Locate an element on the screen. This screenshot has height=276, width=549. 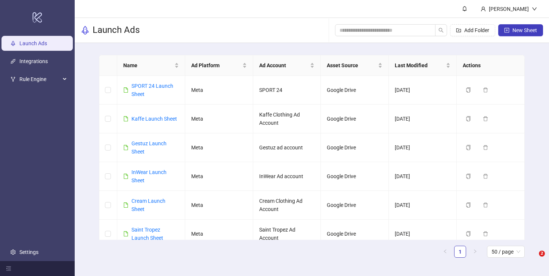
td: InWear Ad account is located at coordinates (287, 176).